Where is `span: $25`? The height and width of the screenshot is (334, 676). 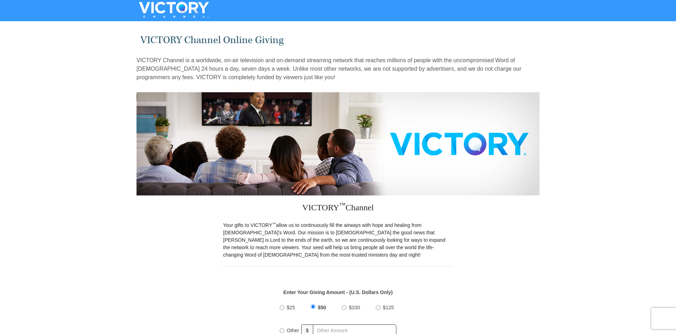
span: $25 is located at coordinates (291, 308).